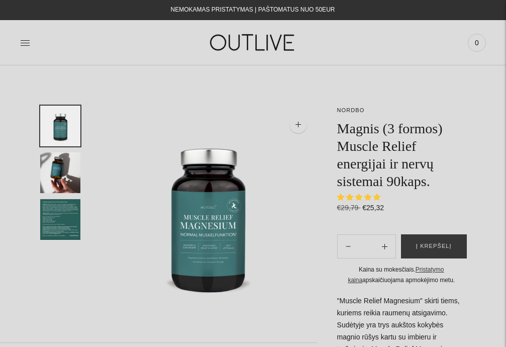 This screenshot has width=506, height=347. What do you see at coordinates (434, 246) in the screenshot?
I see `span: Į krepšelį` at bounding box center [434, 246].